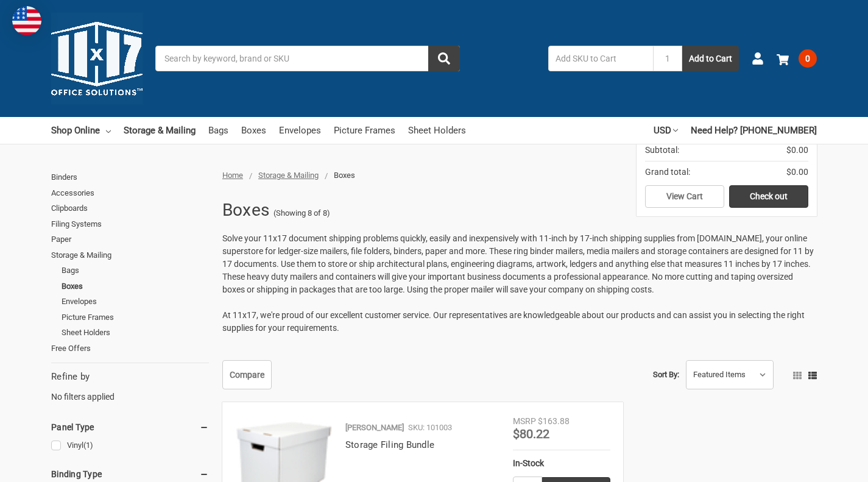 The image size is (868, 482). Describe the element at coordinates (513, 321) in the screenshot. I see `span: At 11x17, we're proud of our excellent customer service. Our representatives are knowledgeable ab...` at that location.